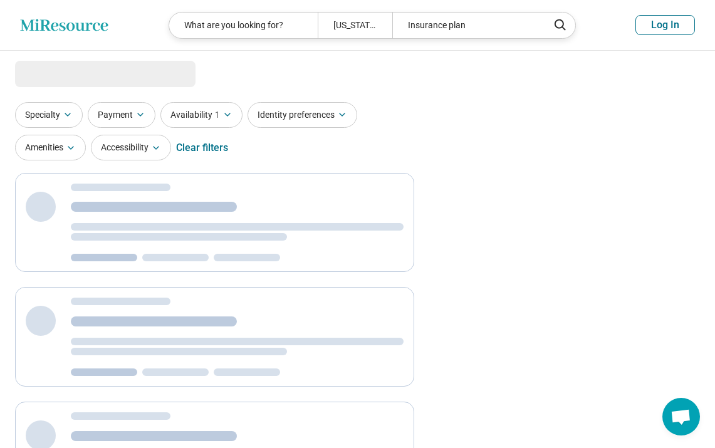  What do you see at coordinates (682, 417) in the screenshot?
I see `div: Open chat` at bounding box center [682, 417].